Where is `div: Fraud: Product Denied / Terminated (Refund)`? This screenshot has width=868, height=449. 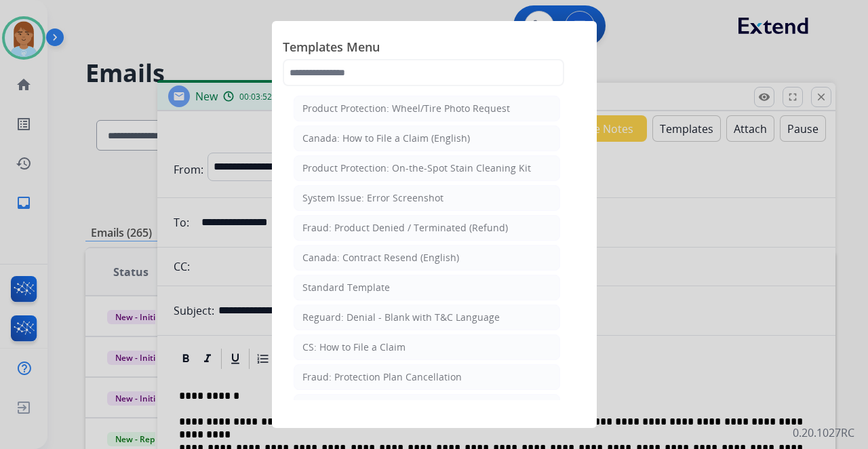 div: Fraud: Product Denied / Terminated (Refund) is located at coordinates (405, 228).